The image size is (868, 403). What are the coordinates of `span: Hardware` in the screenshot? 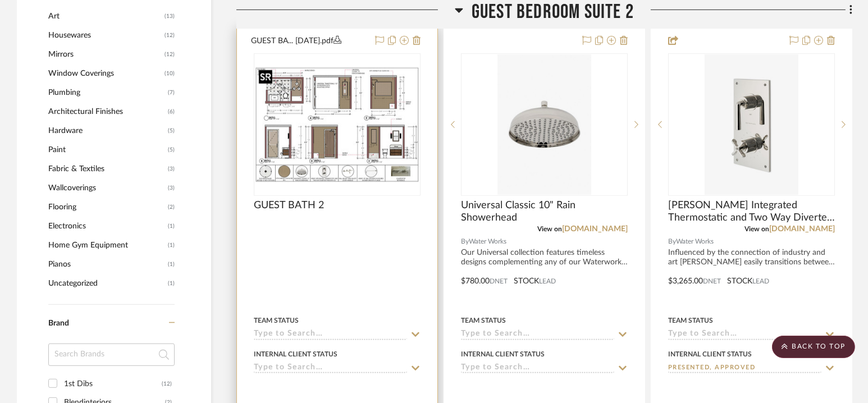 It's located at (107, 131).